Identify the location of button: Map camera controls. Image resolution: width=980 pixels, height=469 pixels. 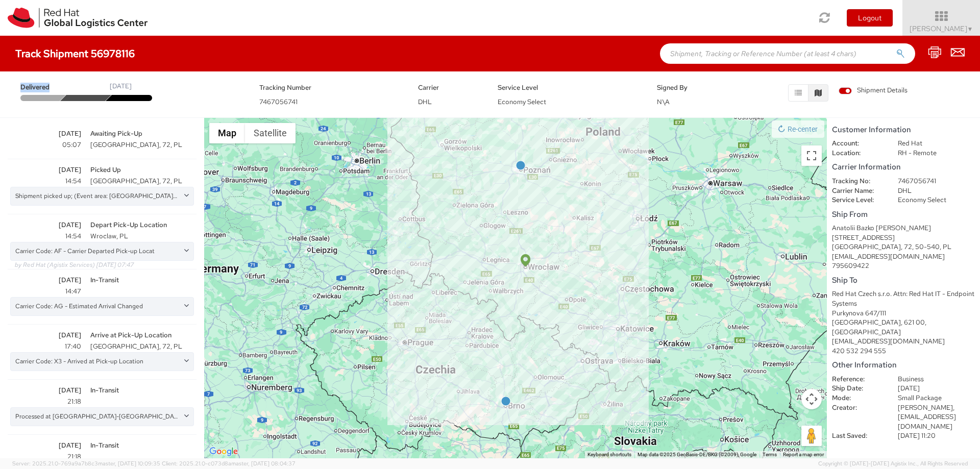
(811, 399).